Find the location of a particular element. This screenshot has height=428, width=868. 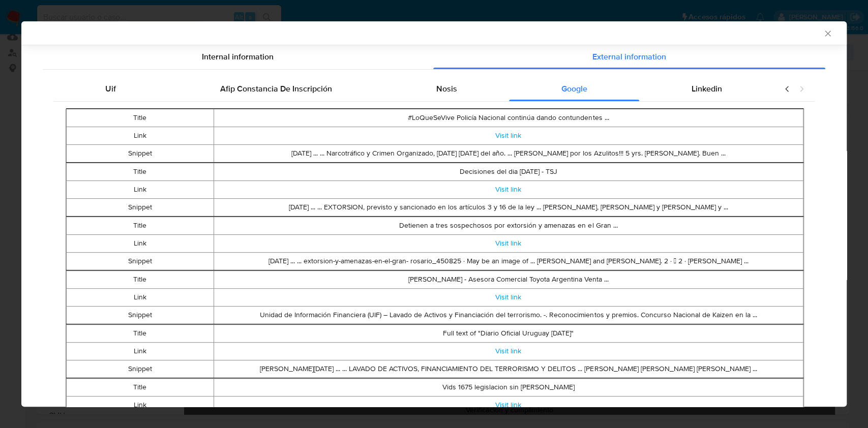

span: Nosis is located at coordinates (447, 89).